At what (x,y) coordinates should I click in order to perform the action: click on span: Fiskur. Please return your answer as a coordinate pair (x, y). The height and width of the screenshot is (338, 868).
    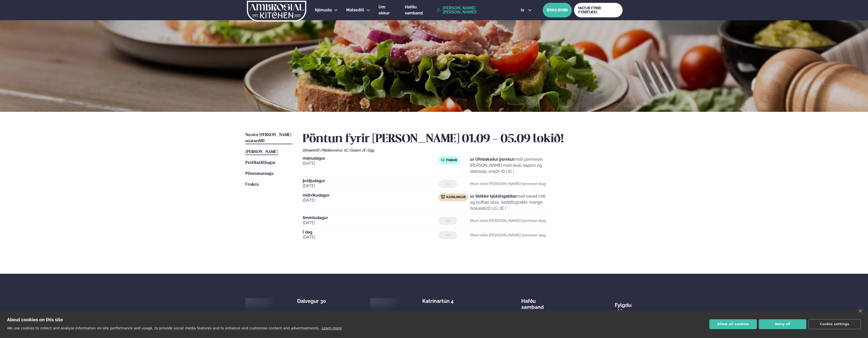
    Looking at the image, I should click on (451, 160).